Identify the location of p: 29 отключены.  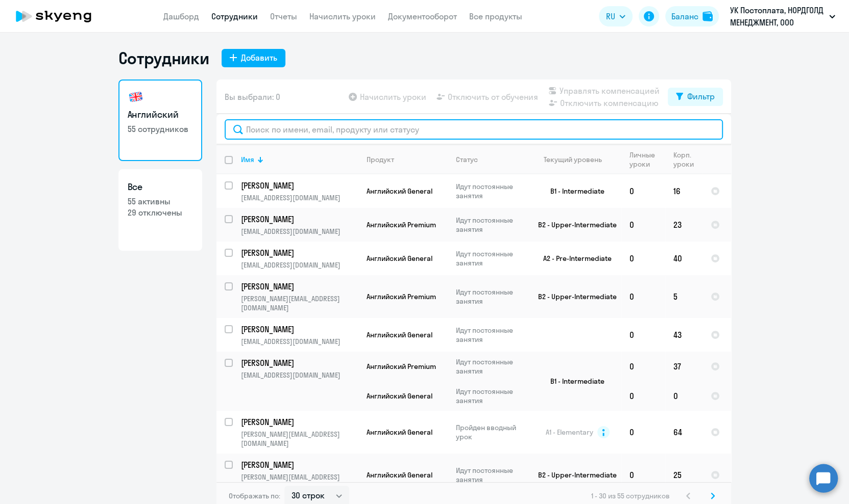
(161, 212).